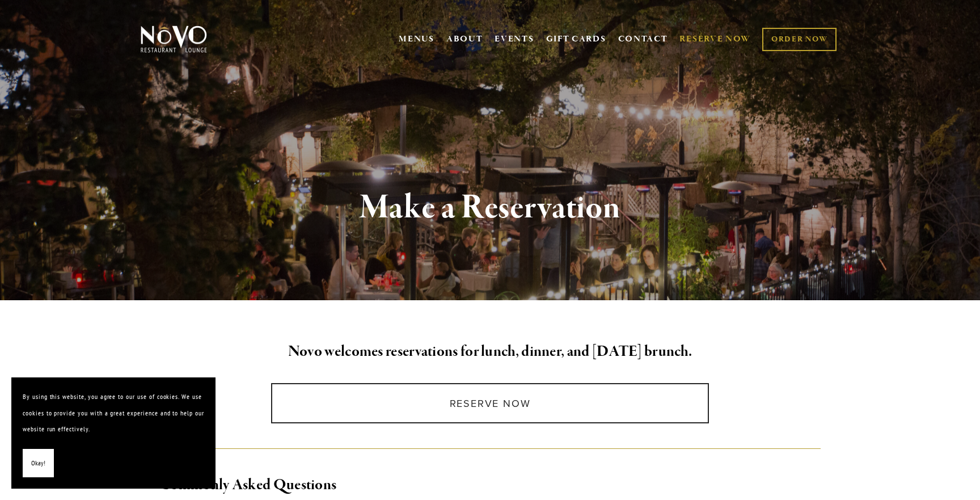 The height and width of the screenshot is (500, 980). I want to click on a: MENUS, so click(417, 39).